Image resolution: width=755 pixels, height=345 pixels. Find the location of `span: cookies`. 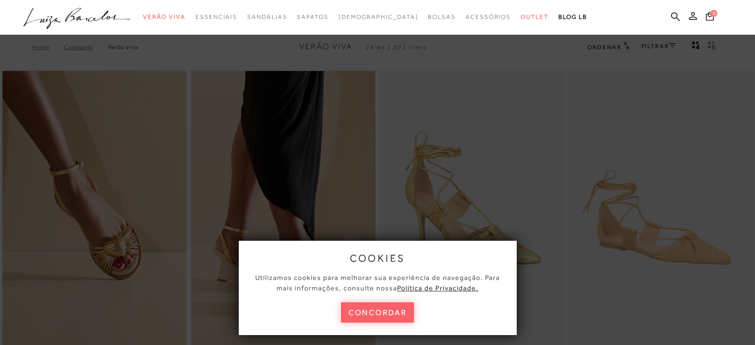

span: cookies is located at coordinates (378, 258).